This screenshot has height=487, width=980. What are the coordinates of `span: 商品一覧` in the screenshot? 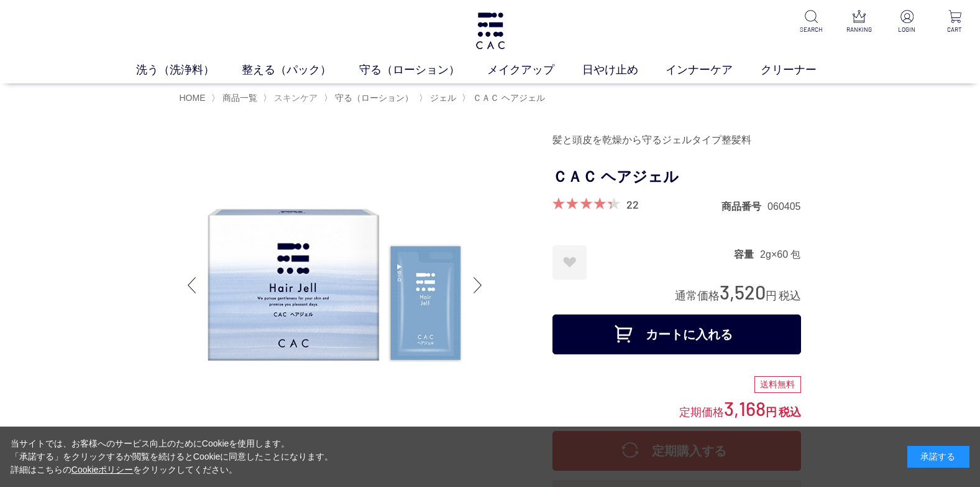 It's located at (240, 98).